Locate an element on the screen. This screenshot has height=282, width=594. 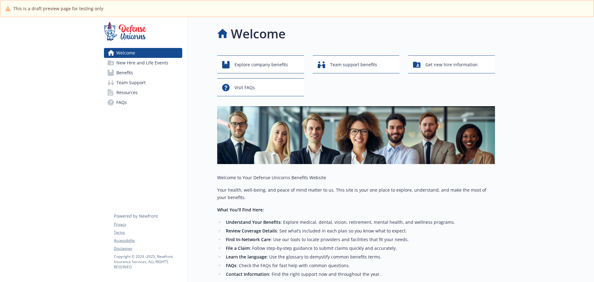
span: New Hire and Life Events is located at coordinates (142, 63).